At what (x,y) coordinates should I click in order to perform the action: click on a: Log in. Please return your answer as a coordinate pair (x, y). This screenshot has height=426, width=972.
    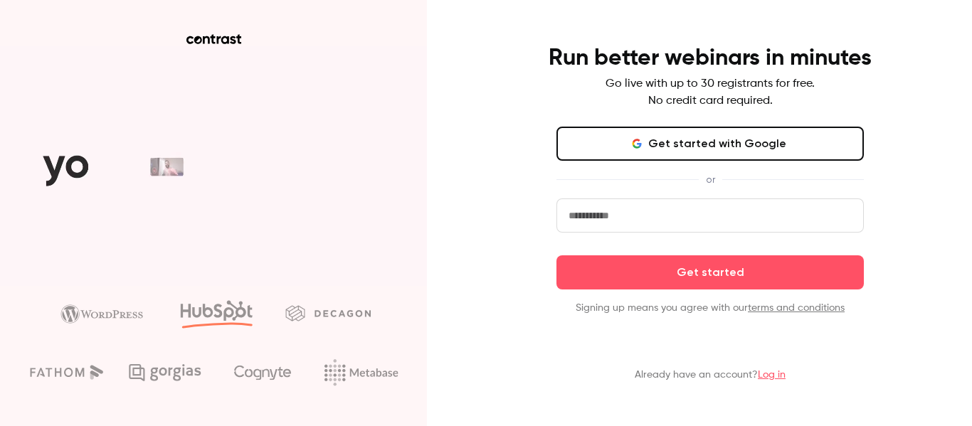
    Looking at the image, I should click on (771, 375).